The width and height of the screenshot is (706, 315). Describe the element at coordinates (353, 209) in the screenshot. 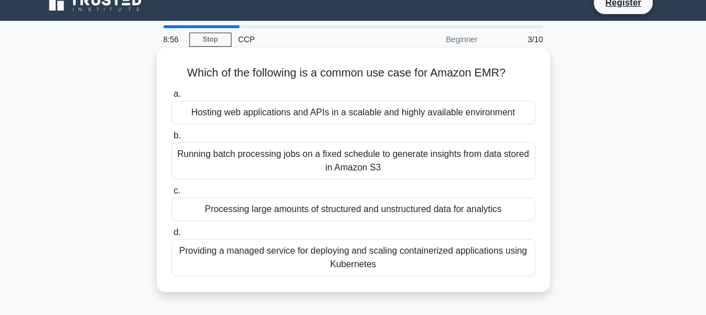

I see `div: Processing large amounts of structured and unstructured data for analytics` at that location.